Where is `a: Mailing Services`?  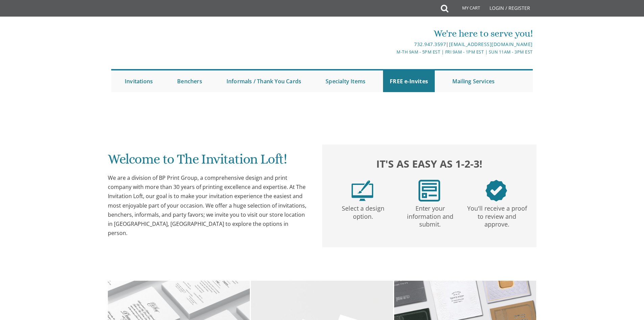
a: Mailing Services is located at coordinates (473, 81).